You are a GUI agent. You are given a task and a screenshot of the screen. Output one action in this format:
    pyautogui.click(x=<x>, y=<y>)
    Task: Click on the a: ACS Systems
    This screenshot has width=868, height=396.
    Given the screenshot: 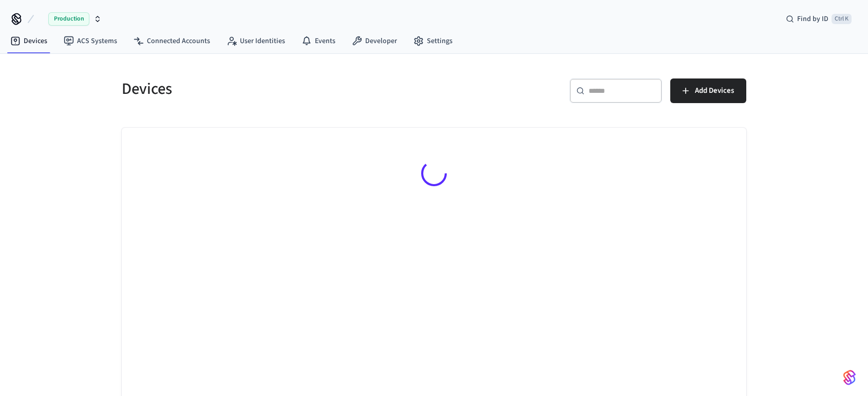 What is the action you would take?
    pyautogui.click(x=91, y=41)
    